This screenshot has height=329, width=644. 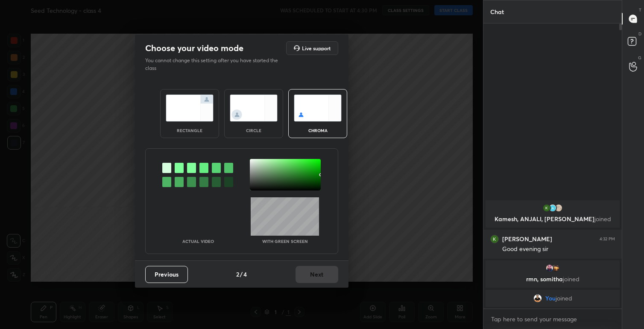 I want to click on p: D, so click(x=640, y=34).